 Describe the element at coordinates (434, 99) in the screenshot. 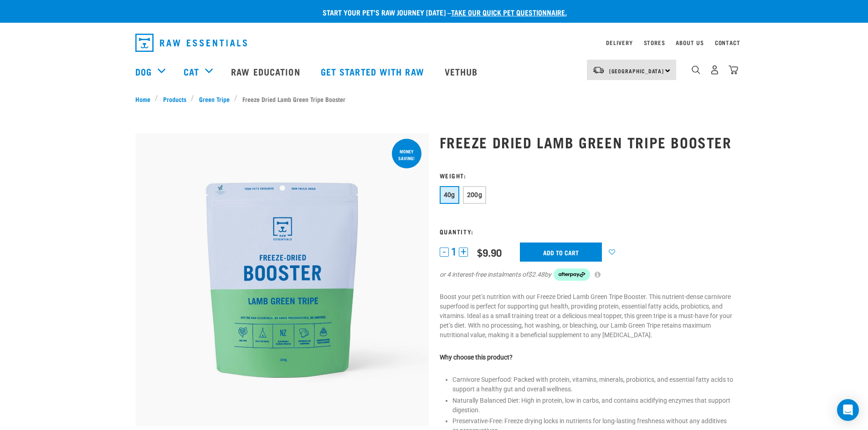

I see `nav: breadcrumbs` at that location.